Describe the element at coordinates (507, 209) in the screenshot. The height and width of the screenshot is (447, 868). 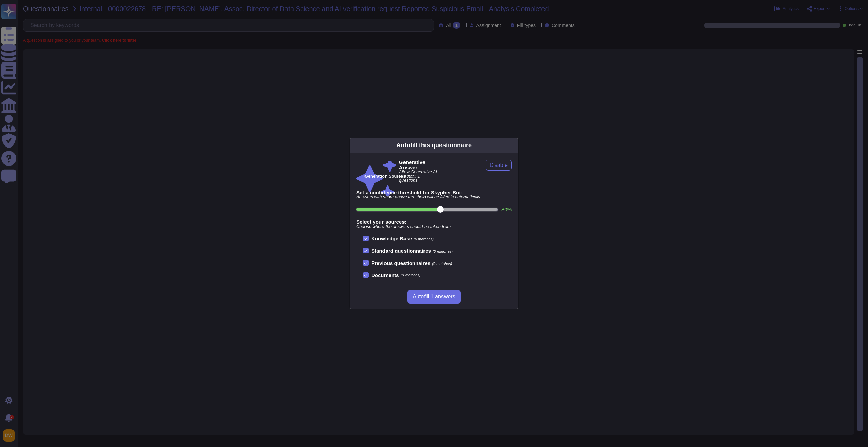
I see `label: 80 %` at that location.